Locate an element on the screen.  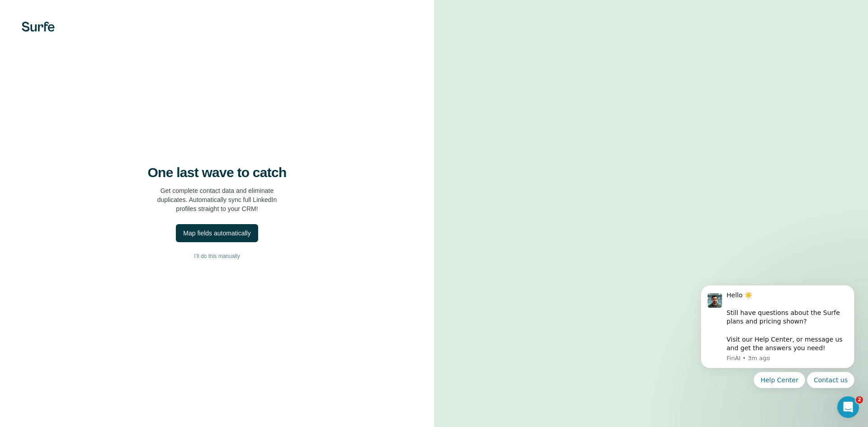
h4: One last wave to catch is located at coordinates (217, 172).